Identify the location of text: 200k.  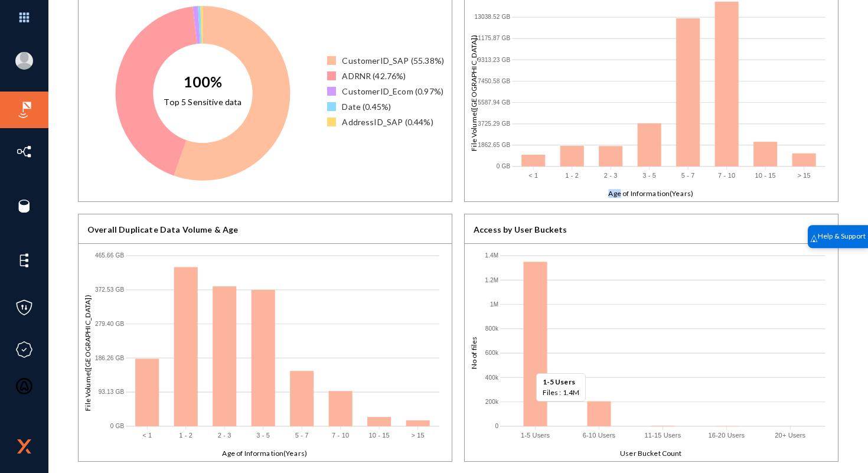
(492, 402).